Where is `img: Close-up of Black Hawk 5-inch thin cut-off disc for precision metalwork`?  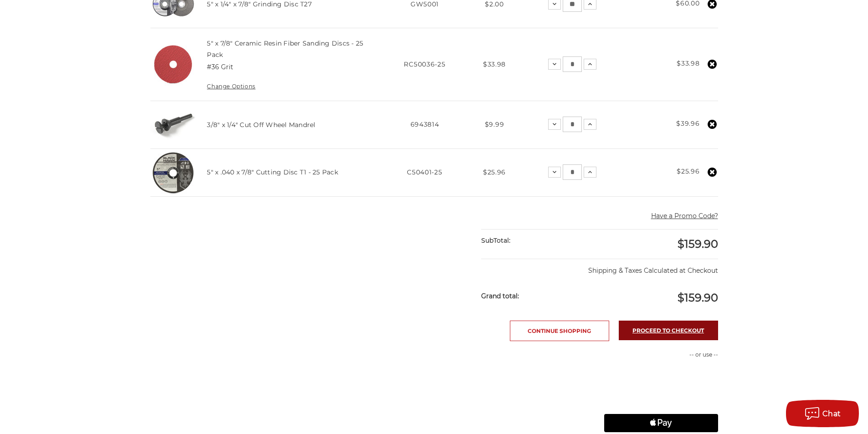
img: Close-up of Black Hawk 5-inch thin cut-off disc for precision metalwork is located at coordinates (173, 173).